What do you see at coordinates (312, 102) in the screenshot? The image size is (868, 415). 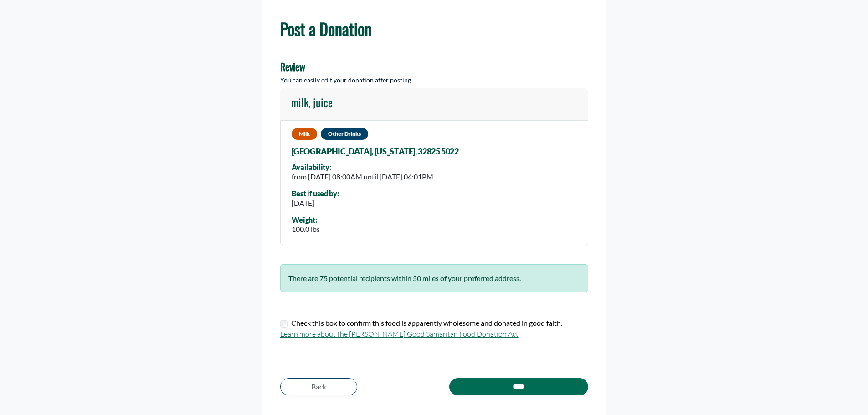 I see `h4: milk, juice` at bounding box center [312, 102].